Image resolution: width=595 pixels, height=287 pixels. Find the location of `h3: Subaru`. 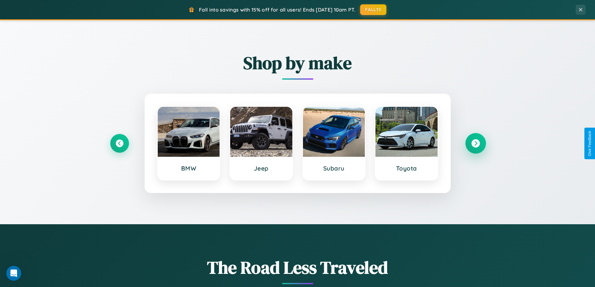

h3: Subaru is located at coordinates (334, 168).